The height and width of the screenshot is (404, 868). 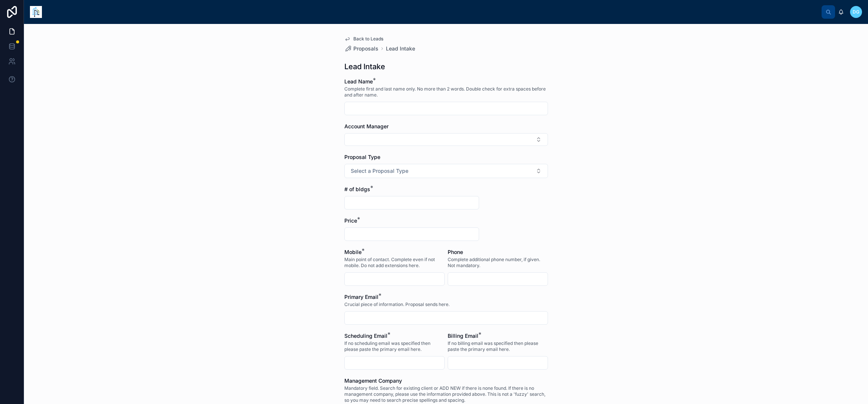 What do you see at coordinates (498, 263) in the screenshot?
I see `span: Complete additional phone number, if given. Not mandatory.` at bounding box center [498, 263].